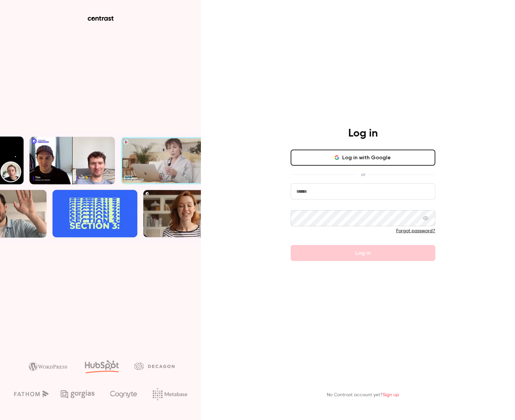 This screenshot has width=515, height=420. What do you see at coordinates (415, 231) in the screenshot?
I see `a: Forgot password?` at bounding box center [415, 231].